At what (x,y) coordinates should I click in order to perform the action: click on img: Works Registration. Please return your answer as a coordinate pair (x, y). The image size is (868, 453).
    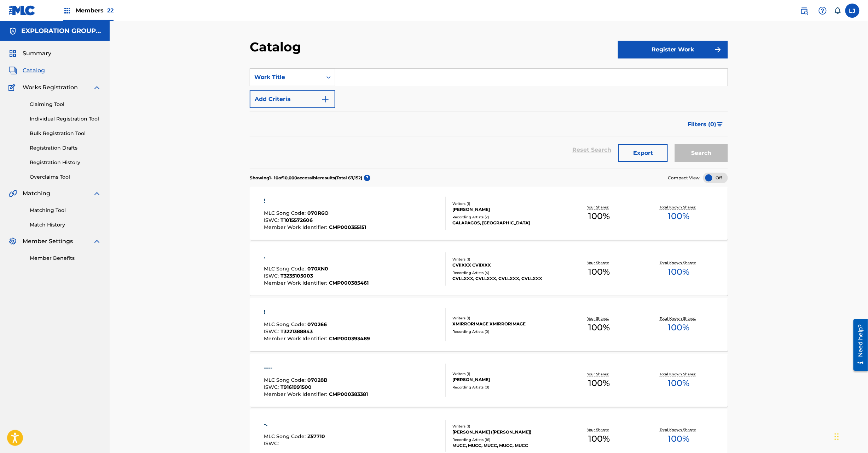
    Looking at the image, I should click on (13, 87).